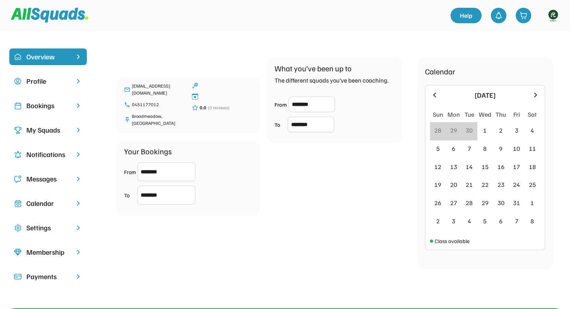 This screenshot has width=570, height=309. What do you see at coordinates (158, 105) in the screenshot?
I see `div: 0451177012` at bounding box center [158, 105].